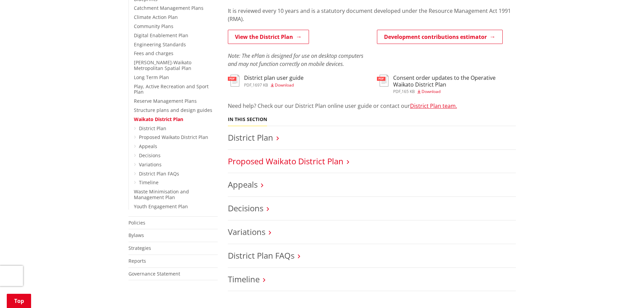 The image size is (644, 308). I want to click on a: District Plan team., so click(434, 106).